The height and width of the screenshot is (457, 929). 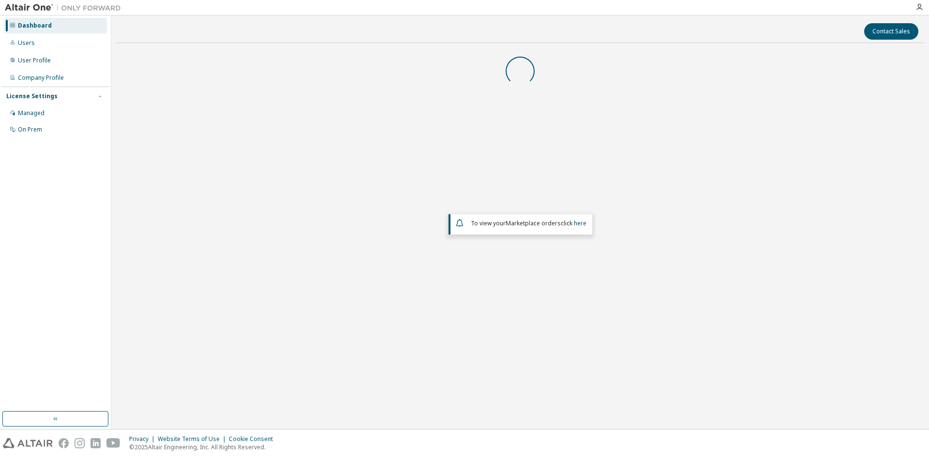 I want to click on button: Contact Sales, so click(x=891, y=31).